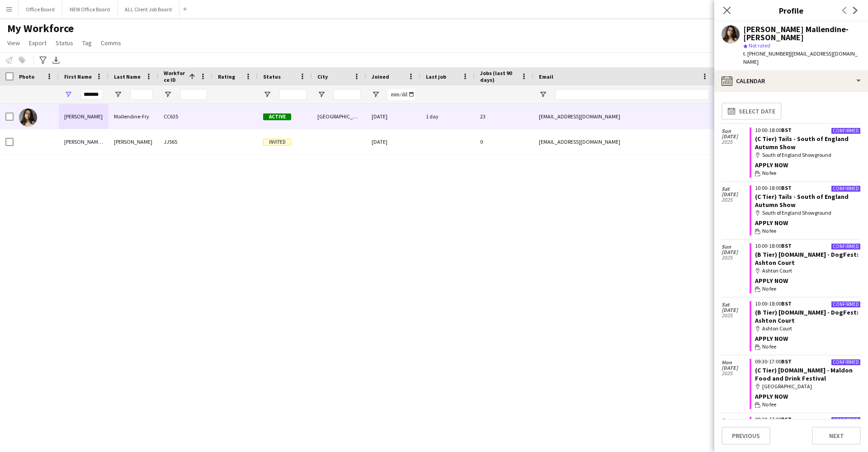  I want to click on input: Workforce ID Filter Input, so click(194, 94).